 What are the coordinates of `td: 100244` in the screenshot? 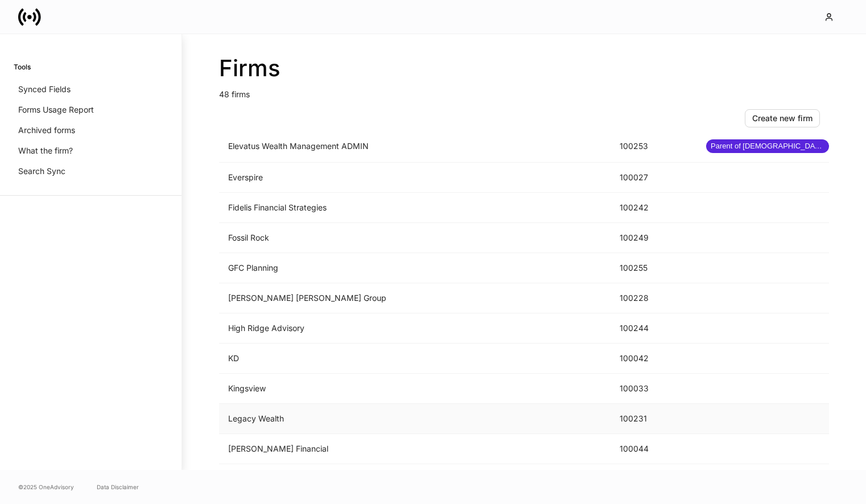 It's located at (653, 328).